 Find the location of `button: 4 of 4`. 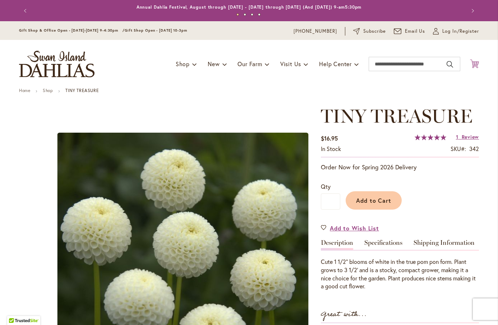

button: 4 of 4 is located at coordinates (259, 14).